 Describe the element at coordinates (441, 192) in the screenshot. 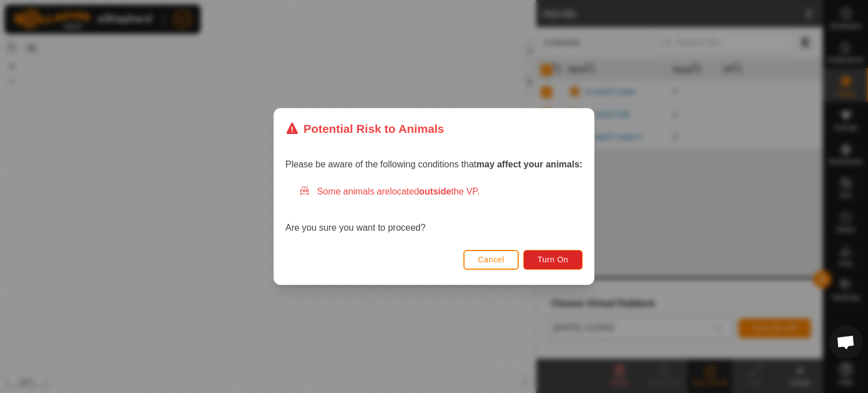

I see `div: Some animals are` at that location.